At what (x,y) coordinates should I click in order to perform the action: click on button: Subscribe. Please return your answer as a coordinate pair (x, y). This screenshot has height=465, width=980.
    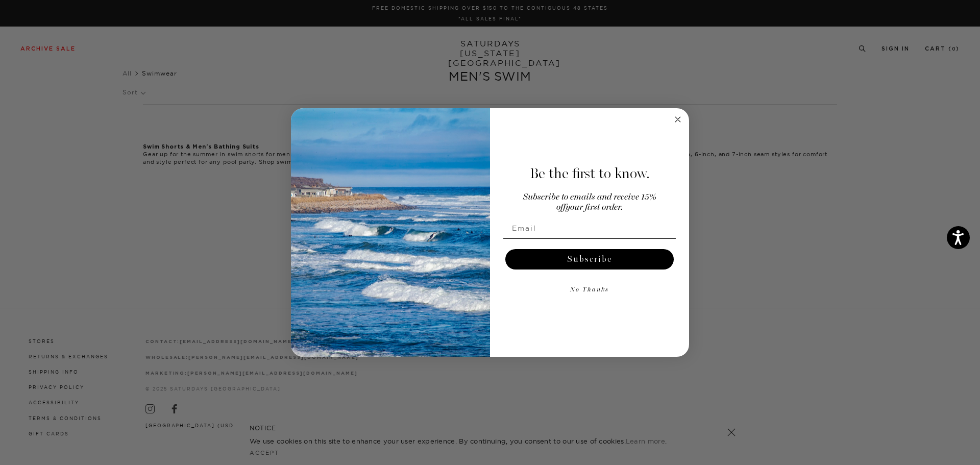
    Looking at the image, I should click on (589, 259).